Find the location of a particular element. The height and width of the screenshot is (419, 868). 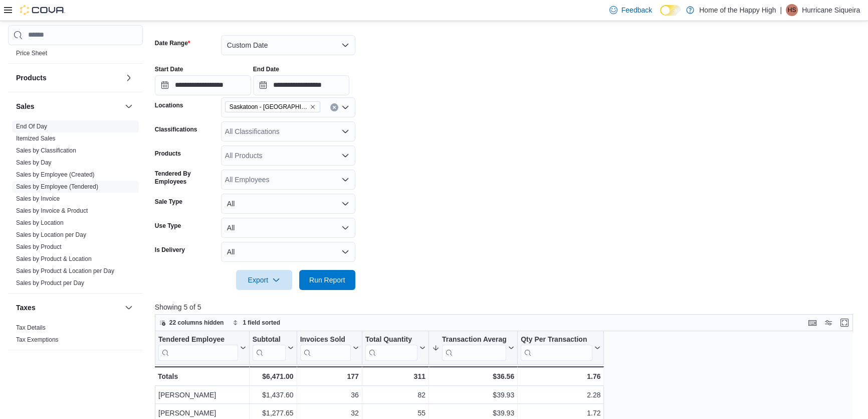

label: Date Range is located at coordinates (173, 43).